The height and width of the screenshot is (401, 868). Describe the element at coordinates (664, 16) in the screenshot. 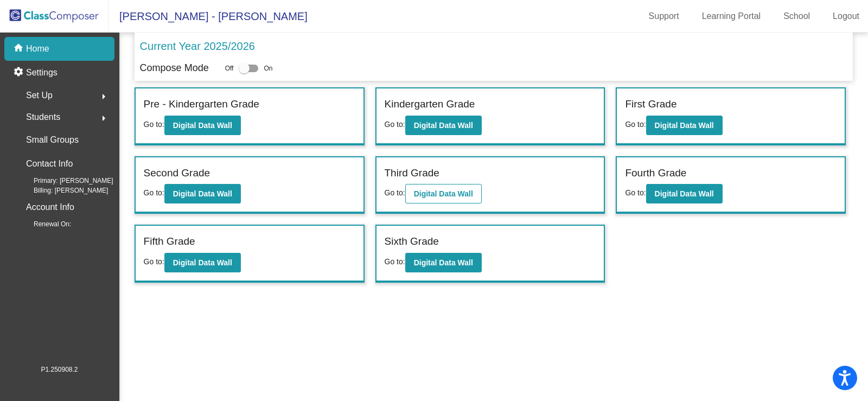

I see `a: Support` at that location.